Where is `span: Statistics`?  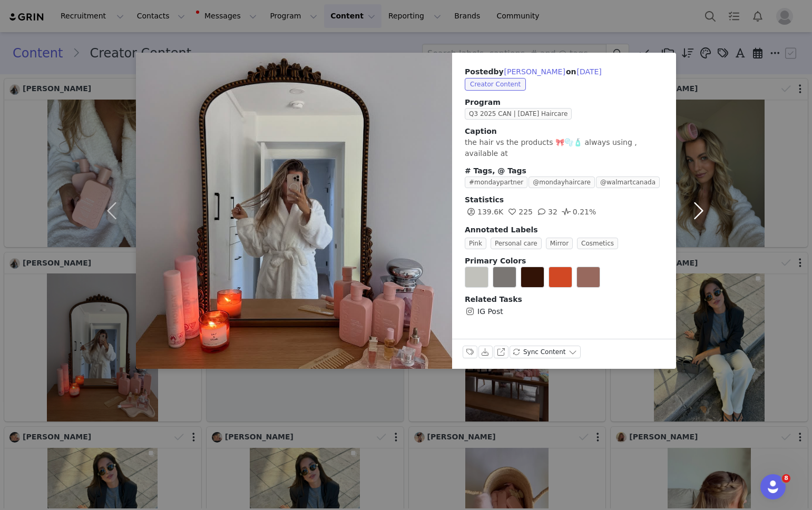 span: Statistics is located at coordinates (484, 200).